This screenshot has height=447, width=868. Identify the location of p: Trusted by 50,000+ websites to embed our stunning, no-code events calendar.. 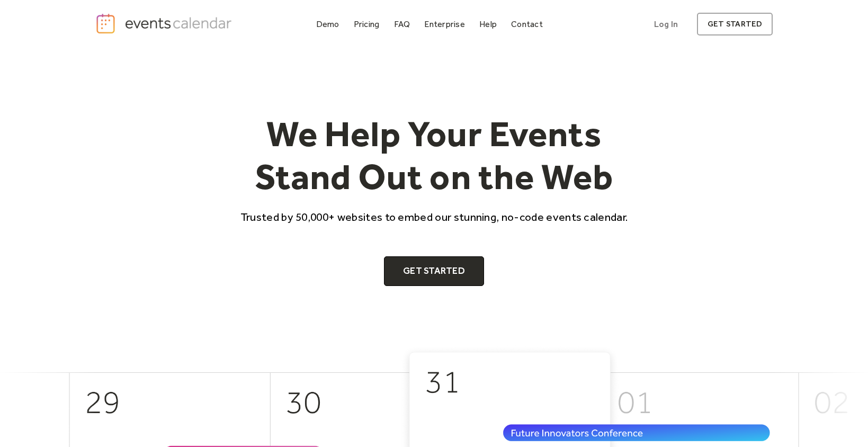
(434, 217).